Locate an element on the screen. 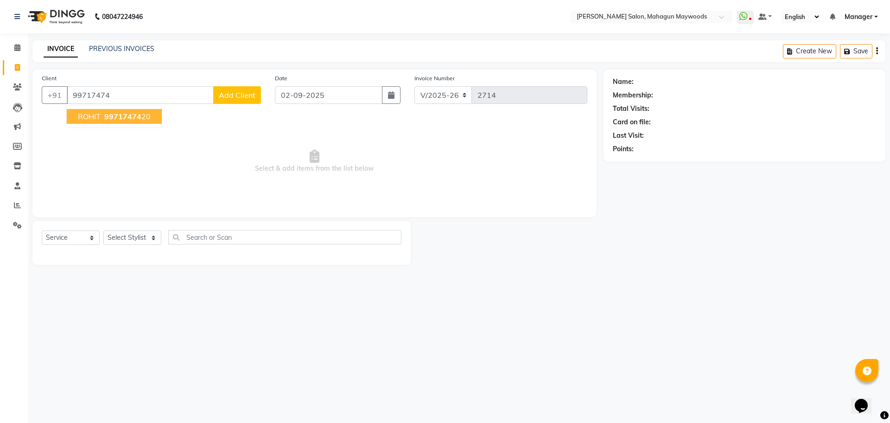 The height and width of the screenshot is (423, 890). input: Search by Name/Mobile/Email/Code is located at coordinates (140, 95).